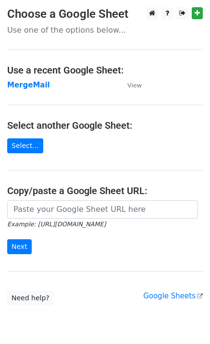  What do you see at coordinates (105, 14) in the screenshot?
I see `h3: Choose a Google Sheet` at bounding box center [105, 14].